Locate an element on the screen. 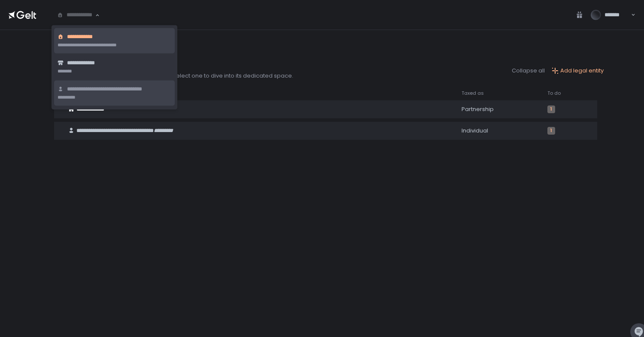  div: Individual is located at coordinates (499, 131).